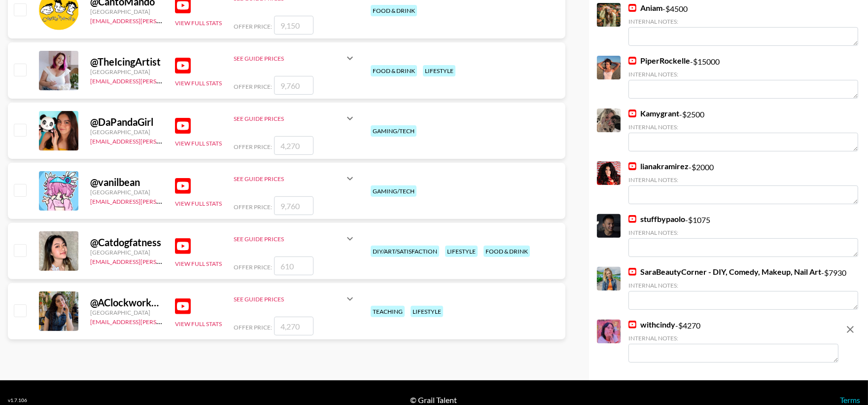 Image resolution: width=868 pixels, height=405 pixels. What do you see at coordinates (127, 242) in the screenshot?
I see `div: @ Catdogfatness` at bounding box center [127, 242].